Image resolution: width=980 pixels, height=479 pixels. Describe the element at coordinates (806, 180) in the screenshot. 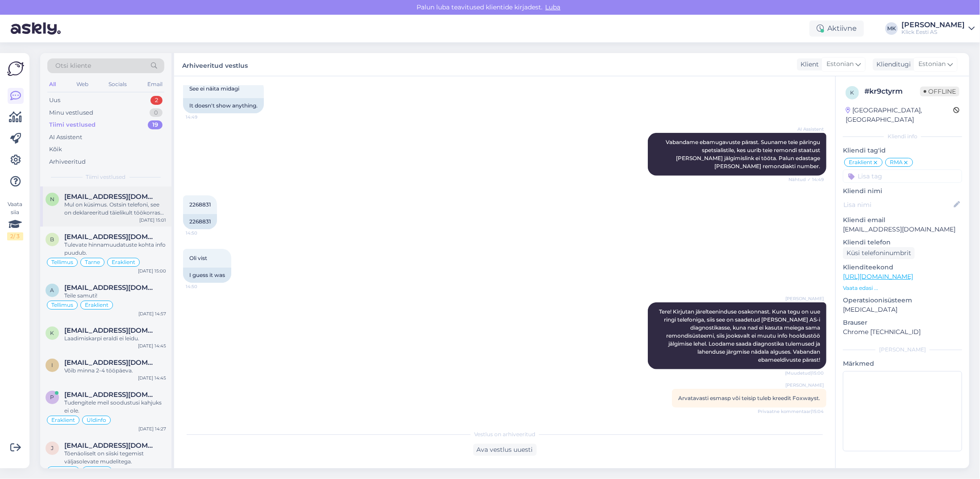

I see `span: Nähtud ✓ 14:49` at that location.